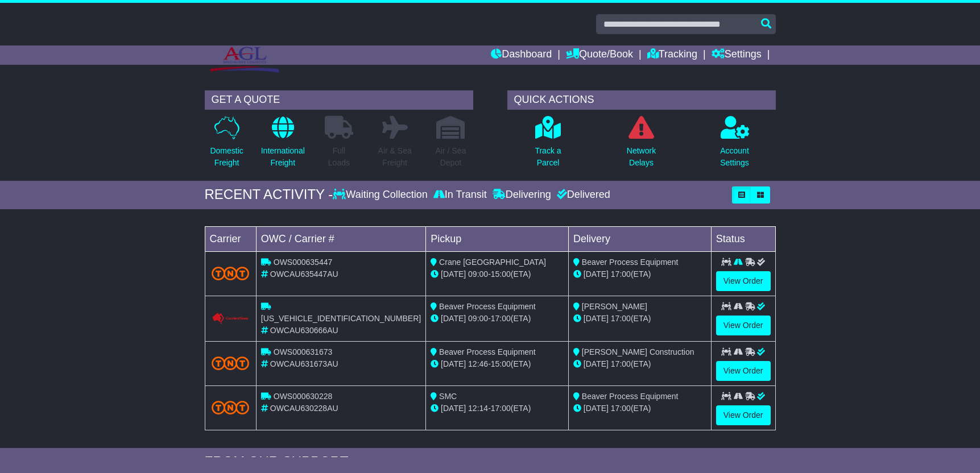  I want to click on span: OWS000630228, so click(304, 396).